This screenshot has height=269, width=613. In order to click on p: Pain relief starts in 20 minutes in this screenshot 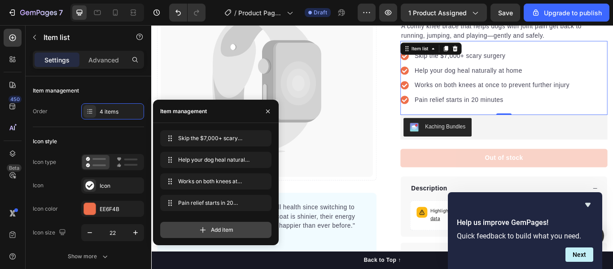, I will do `click(397, 87)`.